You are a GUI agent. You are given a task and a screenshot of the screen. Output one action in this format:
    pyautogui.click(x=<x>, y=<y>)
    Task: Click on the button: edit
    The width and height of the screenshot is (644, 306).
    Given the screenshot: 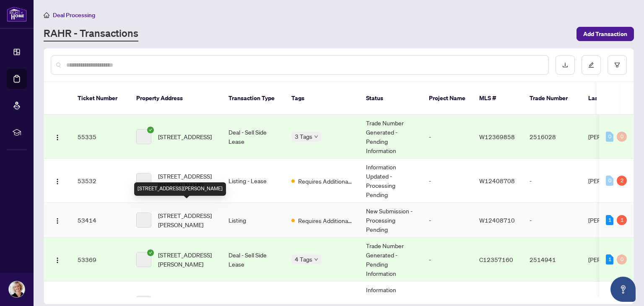 What is the action you would take?
    pyautogui.click(x=591, y=65)
    